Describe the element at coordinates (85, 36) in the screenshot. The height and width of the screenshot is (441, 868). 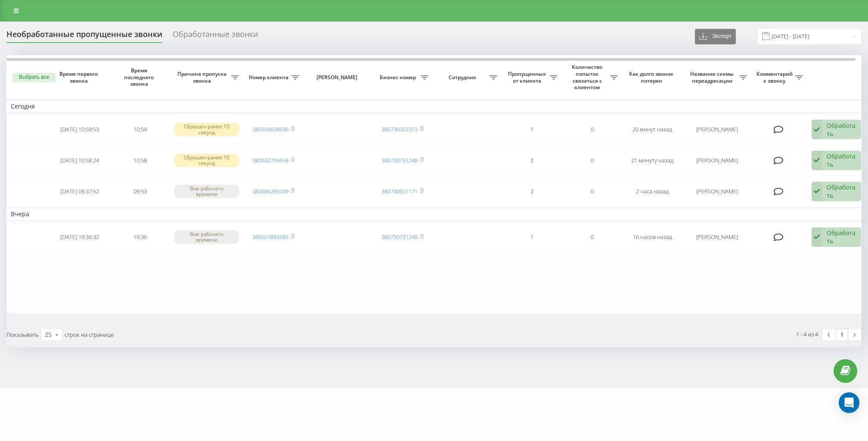
I see `div: Необработанные пропущенные звонки` at that location.